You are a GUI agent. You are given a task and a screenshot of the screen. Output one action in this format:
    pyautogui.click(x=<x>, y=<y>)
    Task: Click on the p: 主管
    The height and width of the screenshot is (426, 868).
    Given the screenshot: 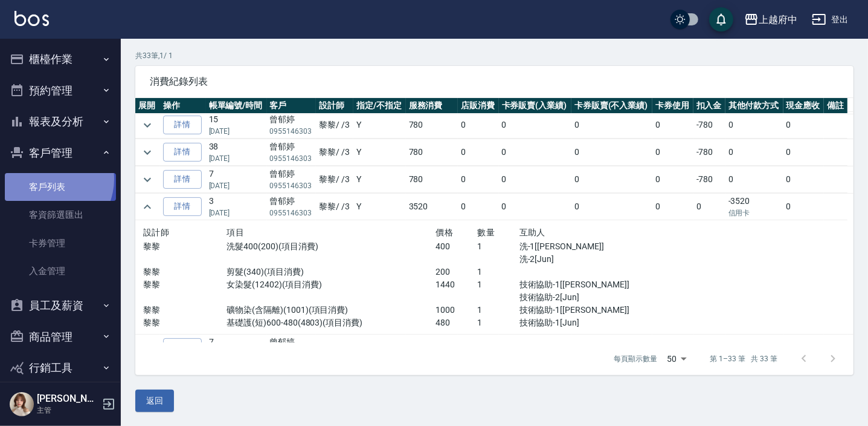 What is the action you would take?
    pyautogui.click(x=68, y=410)
    